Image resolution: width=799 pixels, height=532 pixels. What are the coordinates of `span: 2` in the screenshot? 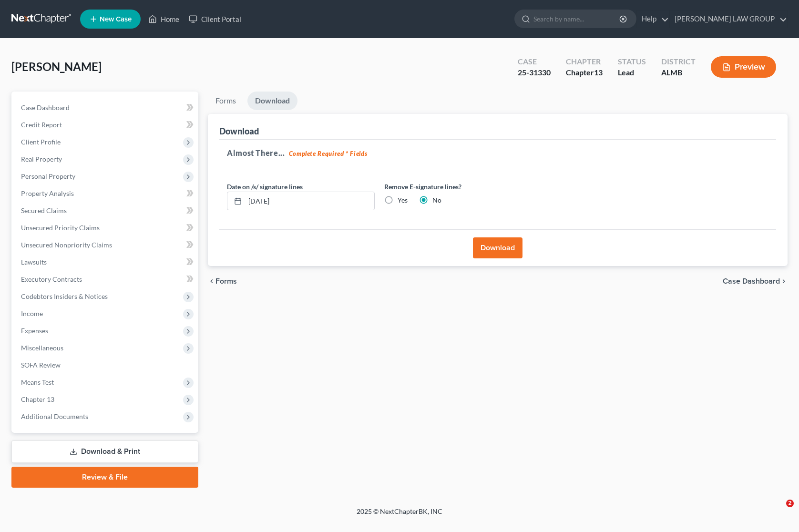 It's located at (790, 504).